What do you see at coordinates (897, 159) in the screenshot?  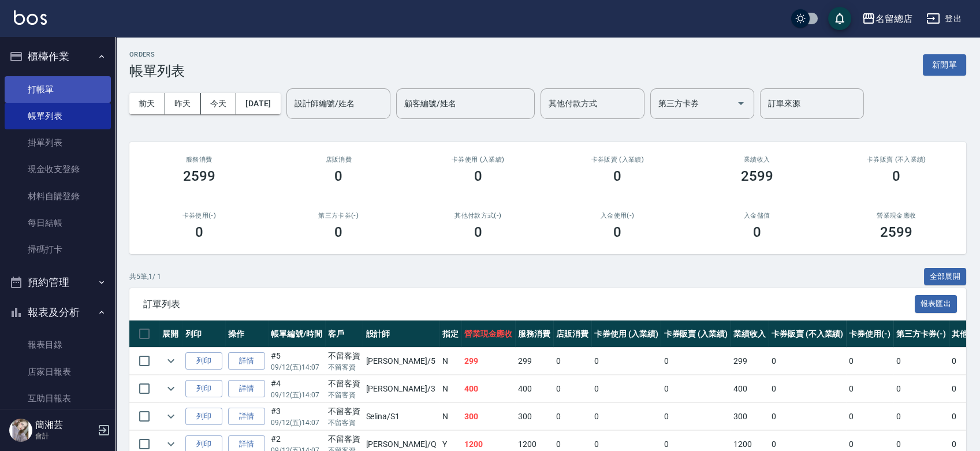 I see `h2: 卡券販賣 (不入業績)` at bounding box center [897, 159].